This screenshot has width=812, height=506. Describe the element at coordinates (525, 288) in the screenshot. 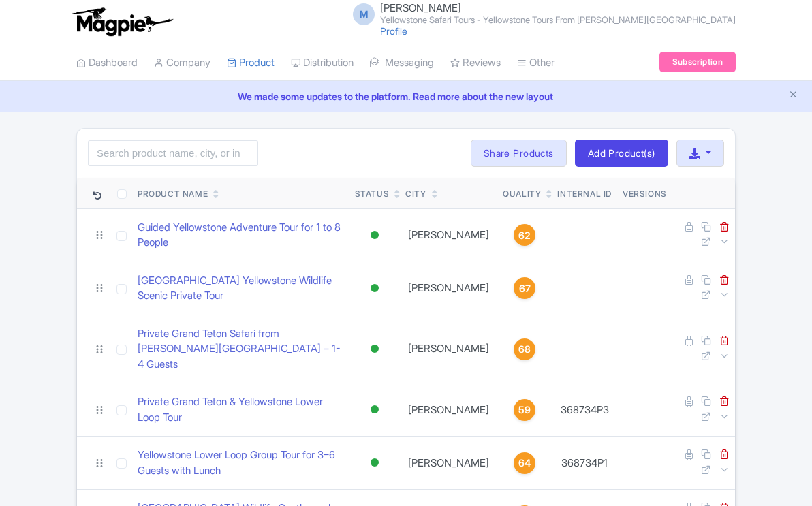

I see `a: 67` at that location.